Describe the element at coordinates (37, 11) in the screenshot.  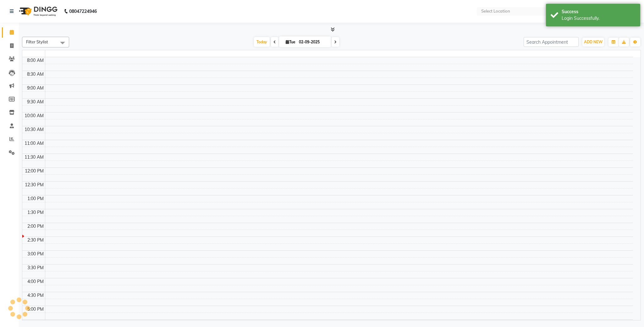
I see `img: logo` at that location.